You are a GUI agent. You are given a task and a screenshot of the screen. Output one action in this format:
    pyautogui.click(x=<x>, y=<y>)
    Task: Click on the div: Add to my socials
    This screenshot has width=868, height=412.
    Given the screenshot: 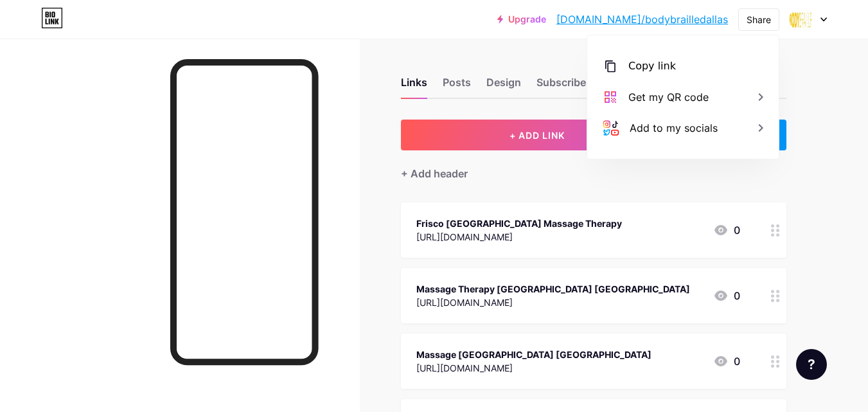 What is the action you would take?
    pyautogui.click(x=673, y=128)
    